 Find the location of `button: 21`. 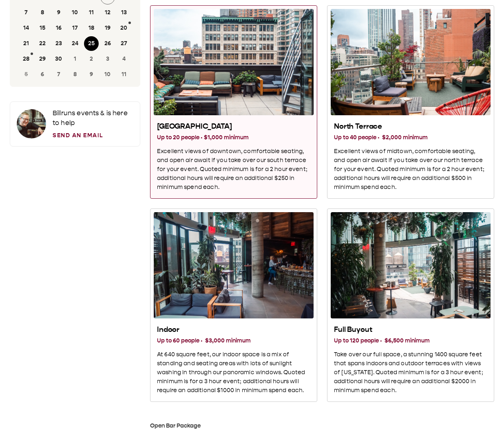

button: 21 is located at coordinates (26, 44).